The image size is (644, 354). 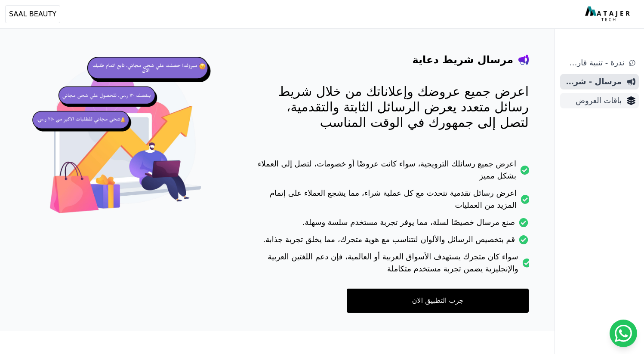 I want to click on span: ندرة - تنبية قارب علي النفاذ, so click(x=594, y=63).